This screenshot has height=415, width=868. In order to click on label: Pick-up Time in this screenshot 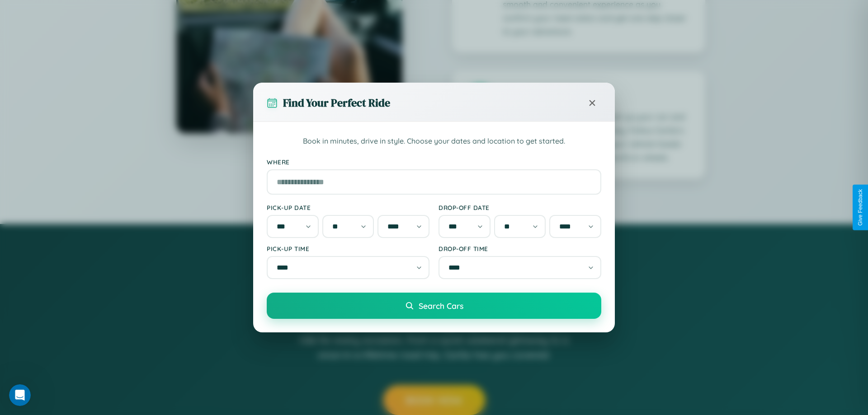, I will do `click(348, 249)`.